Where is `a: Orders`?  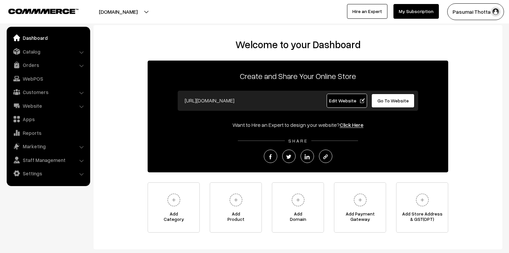
a: Orders is located at coordinates (48, 65).